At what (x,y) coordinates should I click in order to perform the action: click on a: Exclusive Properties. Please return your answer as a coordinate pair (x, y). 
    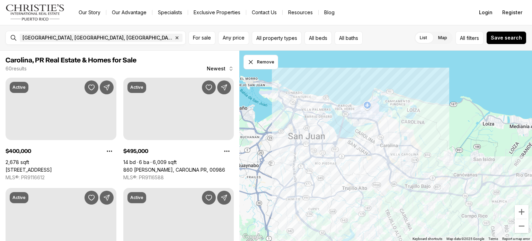
    Looking at the image, I should click on (217, 12).